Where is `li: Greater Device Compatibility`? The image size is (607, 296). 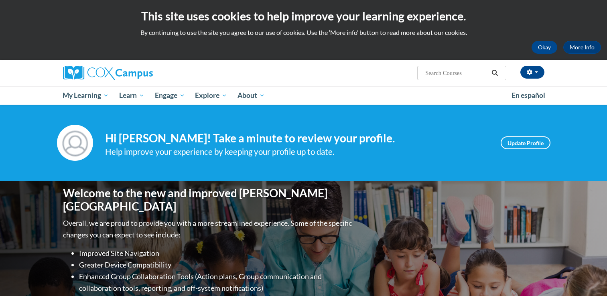
li: Greater Device Compatibility is located at coordinates (216, 265).